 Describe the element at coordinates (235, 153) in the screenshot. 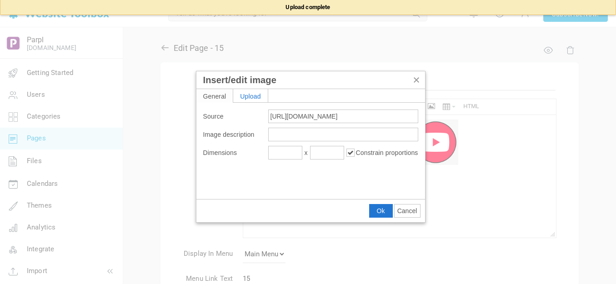

I see `label: Dimensions` at that location.